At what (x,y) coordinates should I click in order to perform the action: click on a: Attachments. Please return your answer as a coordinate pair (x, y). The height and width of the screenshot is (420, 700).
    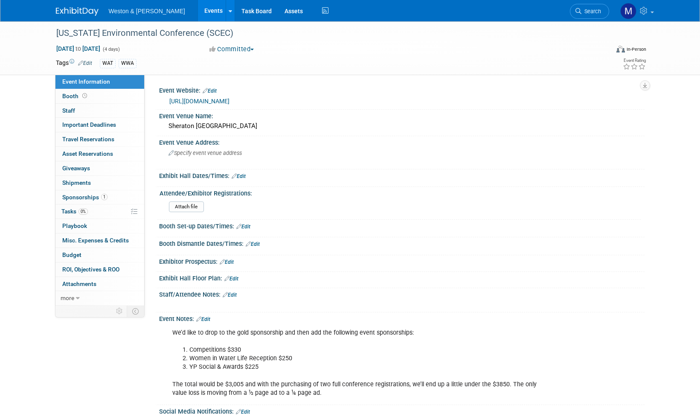
    Looking at the image, I should click on (100, 284).